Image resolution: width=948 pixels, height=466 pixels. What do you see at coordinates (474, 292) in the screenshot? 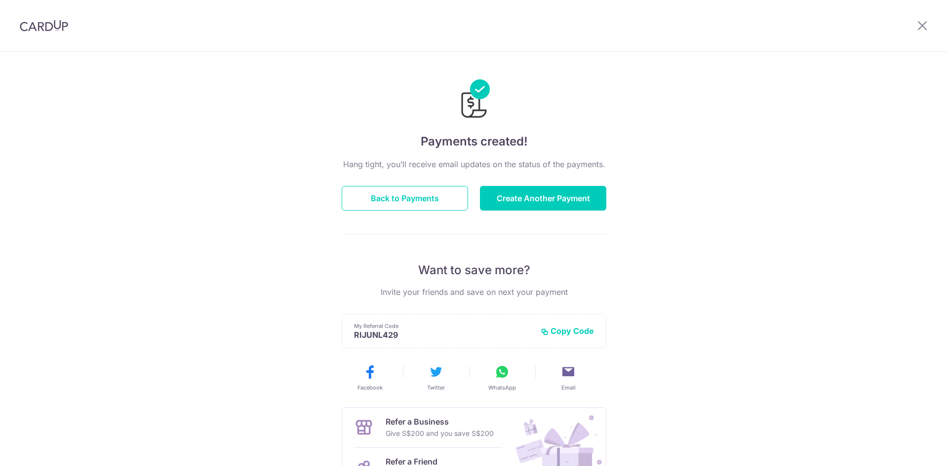
I see `p: Invite your friends and save on next your payment` at bounding box center [474, 292].